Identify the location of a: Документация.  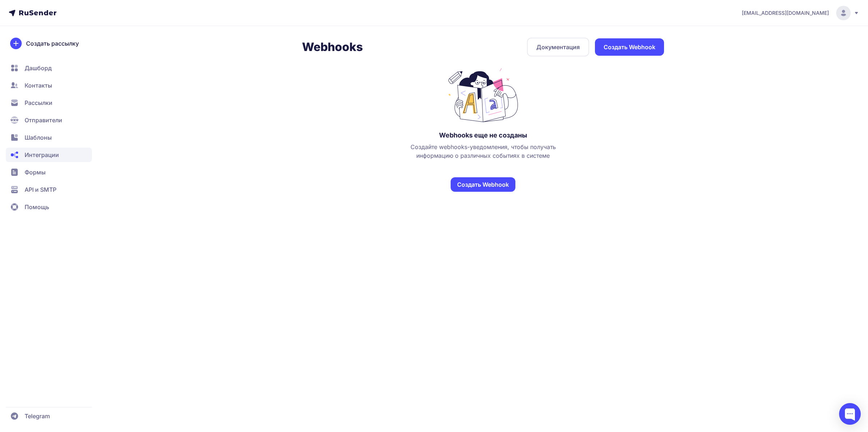
(557, 47).